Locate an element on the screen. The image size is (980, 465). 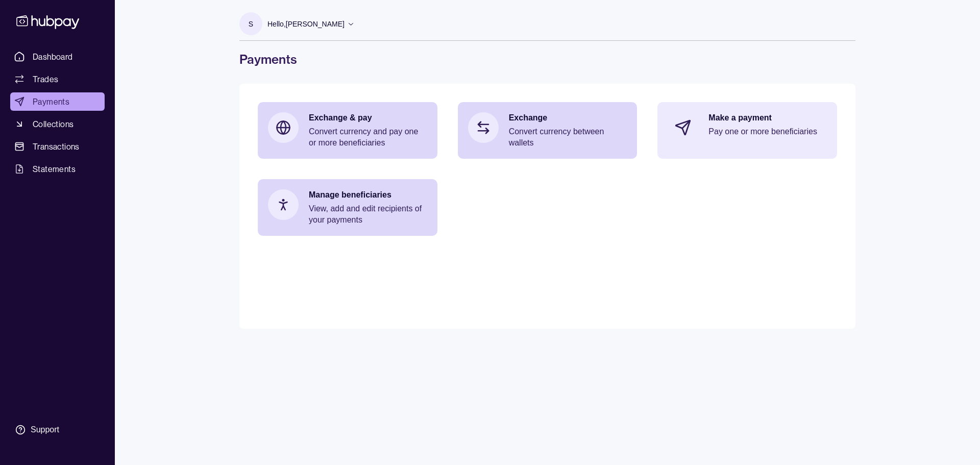
p: View, add and edit recipients of your payments is located at coordinates (368, 215).